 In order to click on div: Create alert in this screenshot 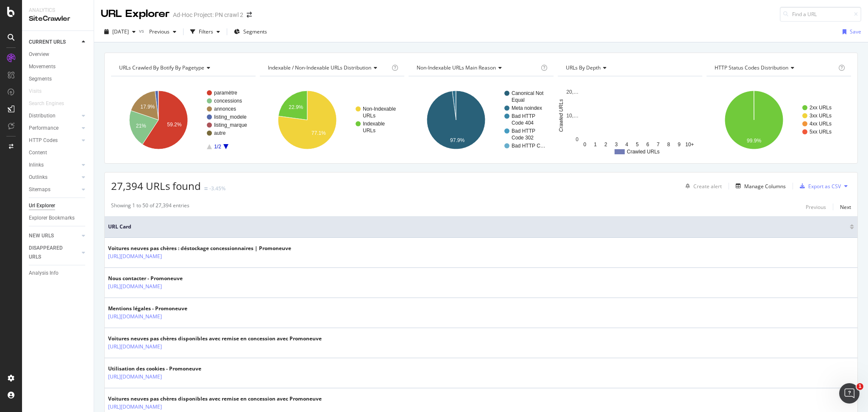, I will do `click(707, 186)`.